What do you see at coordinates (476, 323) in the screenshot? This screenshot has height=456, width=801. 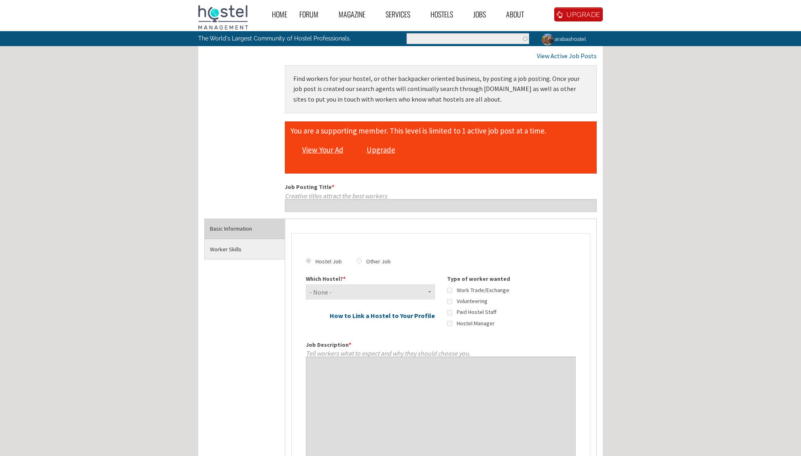 I see `label: Hostel Manager` at bounding box center [476, 323].